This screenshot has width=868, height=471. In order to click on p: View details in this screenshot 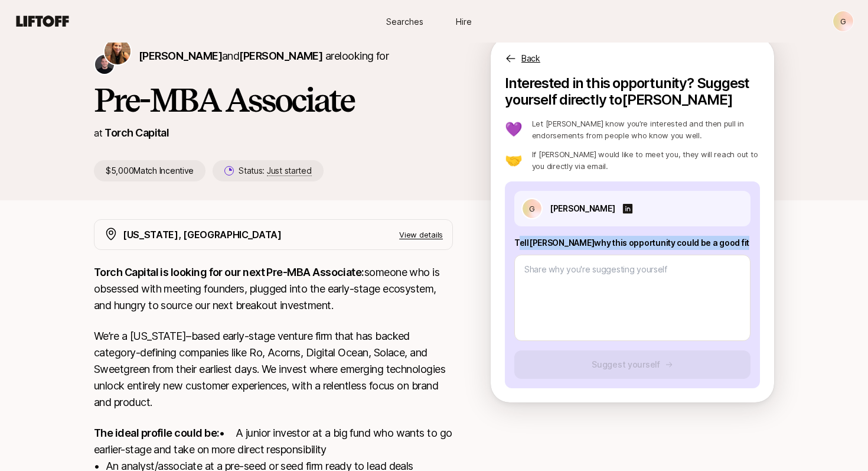, I will do `click(421, 234)`.